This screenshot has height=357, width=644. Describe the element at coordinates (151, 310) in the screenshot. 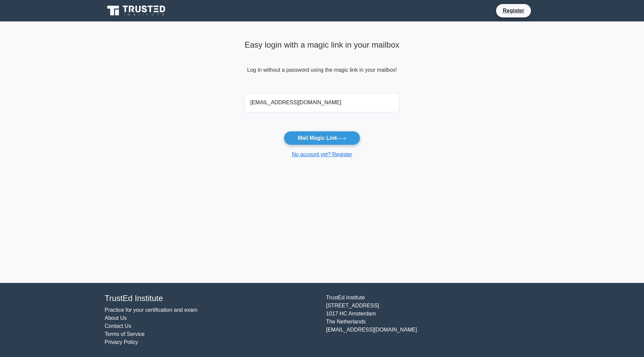

I see `a: Practice for your certification and exam` at that location.